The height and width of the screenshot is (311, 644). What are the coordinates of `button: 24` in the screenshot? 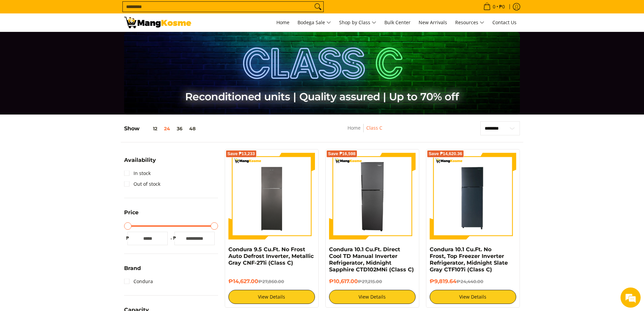 It's located at (167, 128).